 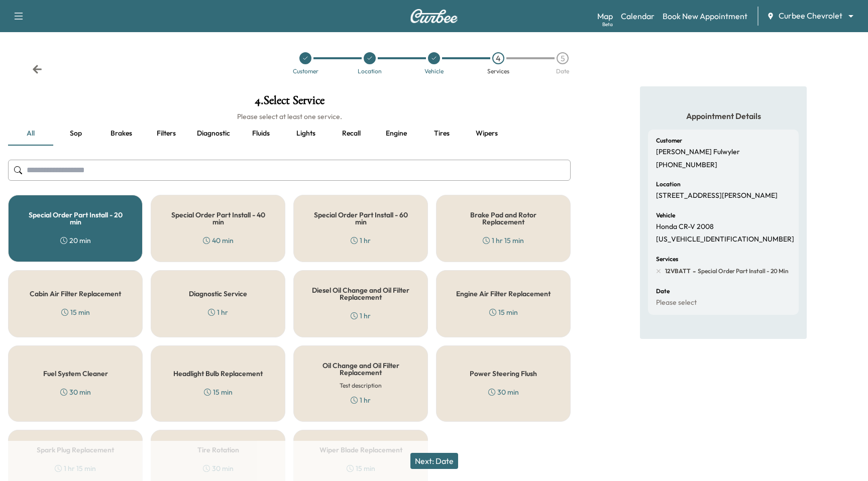 What do you see at coordinates (360, 218) in the screenshot?
I see `h5: Special Order Part Install - 60 min` at bounding box center [360, 218].